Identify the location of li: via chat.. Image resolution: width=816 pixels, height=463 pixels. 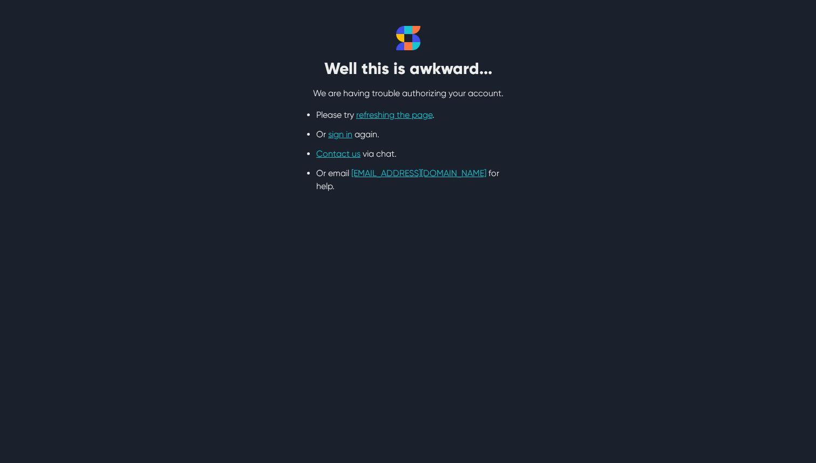
(408, 154).